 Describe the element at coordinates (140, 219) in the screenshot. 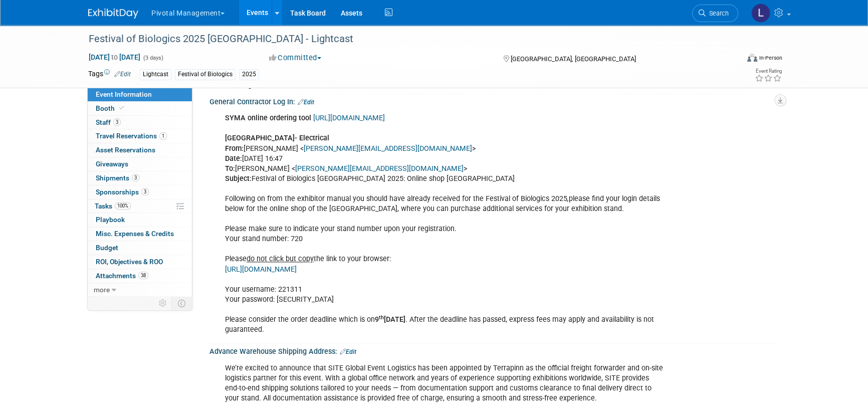

I see `a: Playbook` at that location.